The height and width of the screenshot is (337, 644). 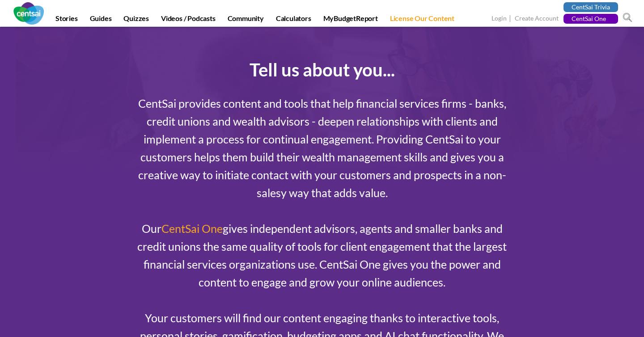 I want to click on a: Login, so click(x=499, y=19).